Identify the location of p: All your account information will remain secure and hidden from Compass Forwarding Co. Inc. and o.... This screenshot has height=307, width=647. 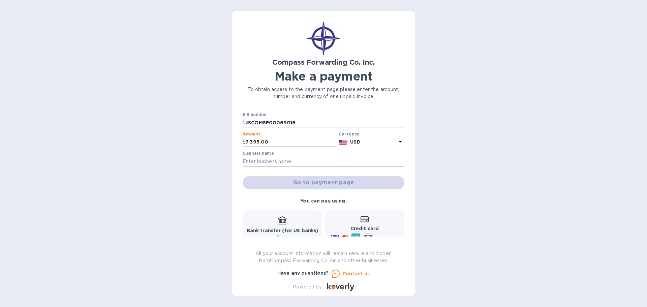
(324, 257).